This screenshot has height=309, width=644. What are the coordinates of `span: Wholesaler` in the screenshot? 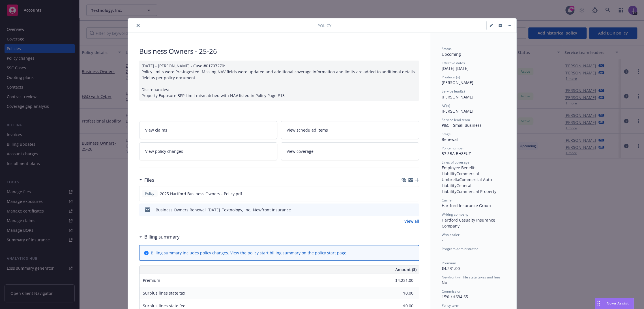 It's located at (450, 235).